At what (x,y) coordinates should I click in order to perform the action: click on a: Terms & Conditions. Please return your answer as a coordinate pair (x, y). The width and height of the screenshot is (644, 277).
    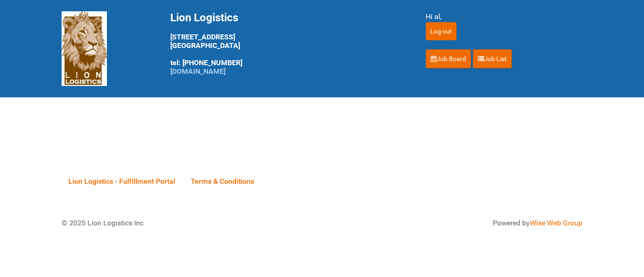
    Looking at the image, I should click on (222, 181).